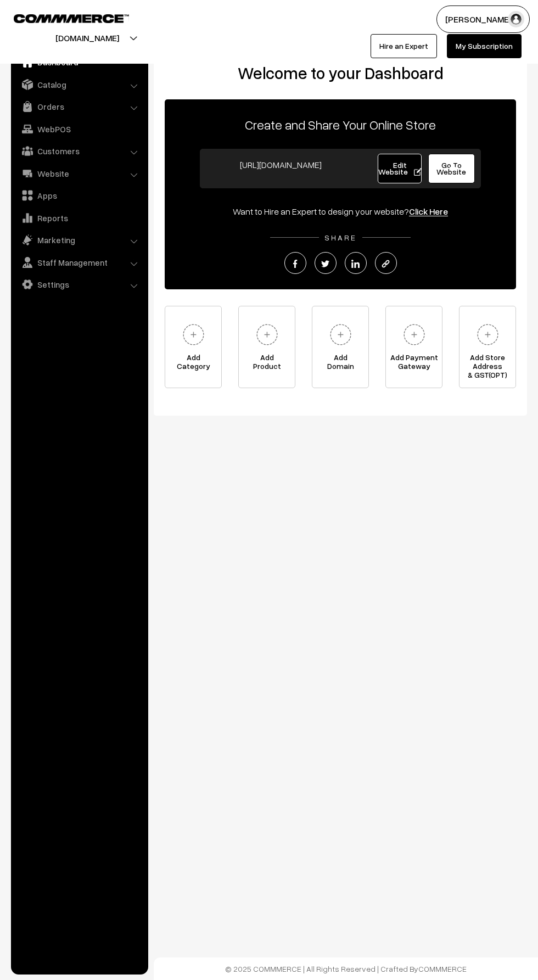  I want to click on a: Click Here, so click(428, 212).